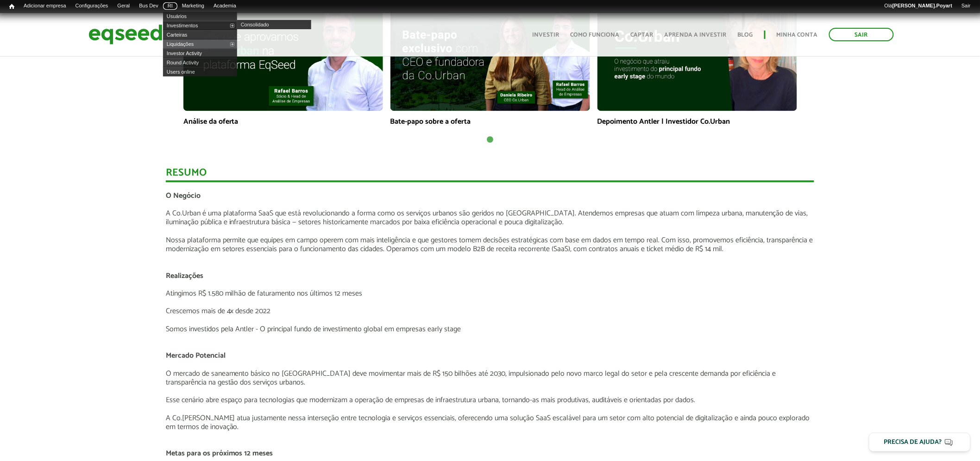 This screenshot has height=461, width=980. What do you see at coordinates (545, 35) in the screenshot?
I see `a: Investir` at bounding box center [545, 35].